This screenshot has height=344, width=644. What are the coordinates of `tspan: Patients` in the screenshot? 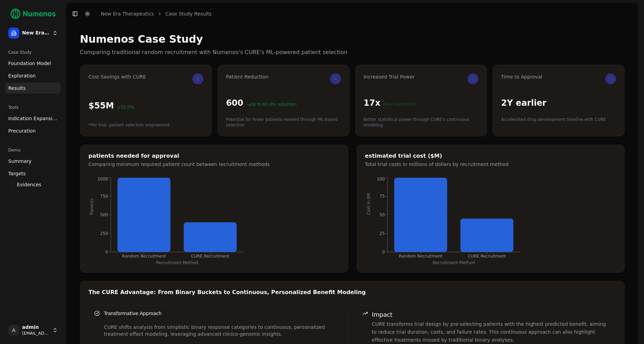 It's located at (92, 207).